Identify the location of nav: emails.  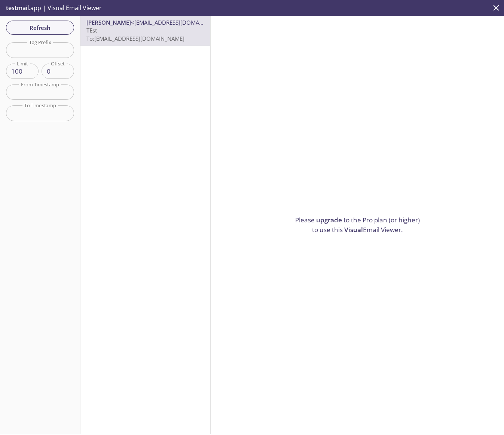
(145, 31).